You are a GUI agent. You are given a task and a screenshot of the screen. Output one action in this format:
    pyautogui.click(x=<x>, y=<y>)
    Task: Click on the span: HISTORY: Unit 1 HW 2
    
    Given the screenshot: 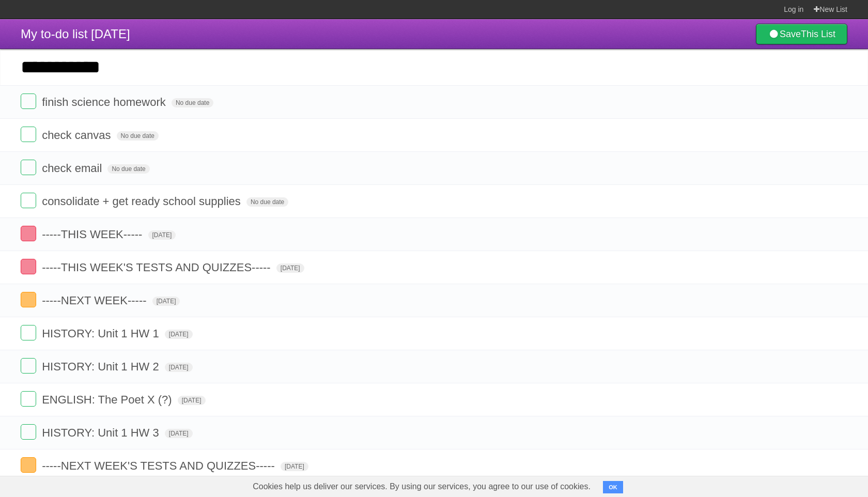 What is the action you would take?
    pyautogui.click(x=102, y=366)
    